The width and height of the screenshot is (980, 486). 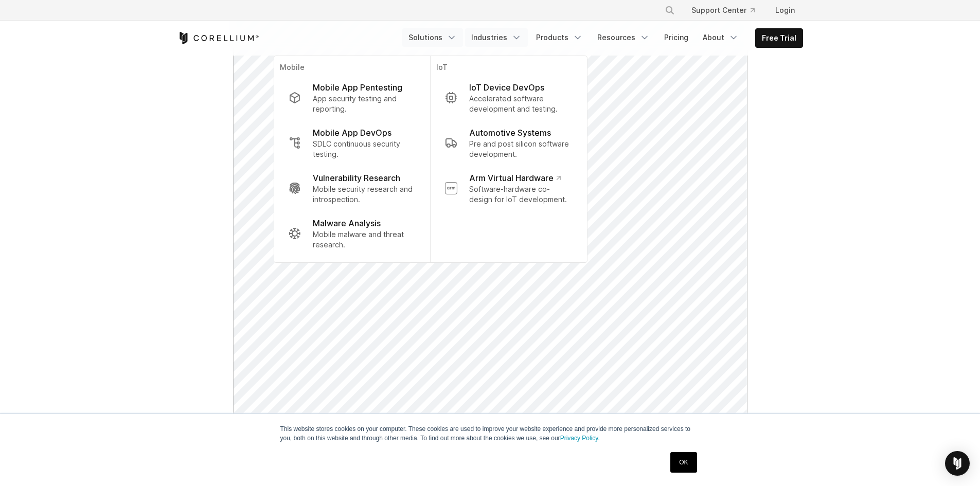 I want to click on a: Products, so click(x=559, y=38).